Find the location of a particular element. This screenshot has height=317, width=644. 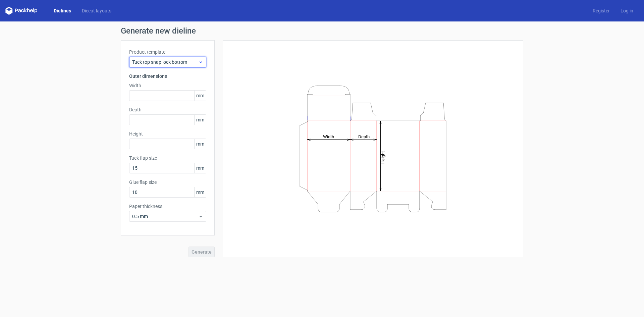

a: Dielines is located at coordinates (62, 11).